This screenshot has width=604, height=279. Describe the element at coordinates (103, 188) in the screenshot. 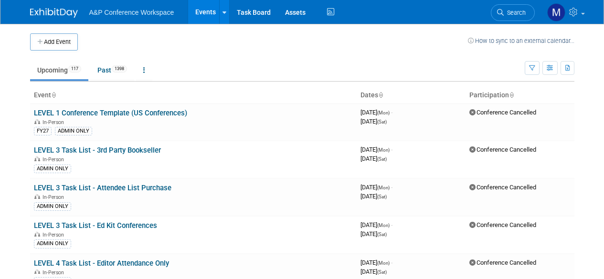

I see `a: LEVEL 3 Task List - Attendee List Purchase` at that location.